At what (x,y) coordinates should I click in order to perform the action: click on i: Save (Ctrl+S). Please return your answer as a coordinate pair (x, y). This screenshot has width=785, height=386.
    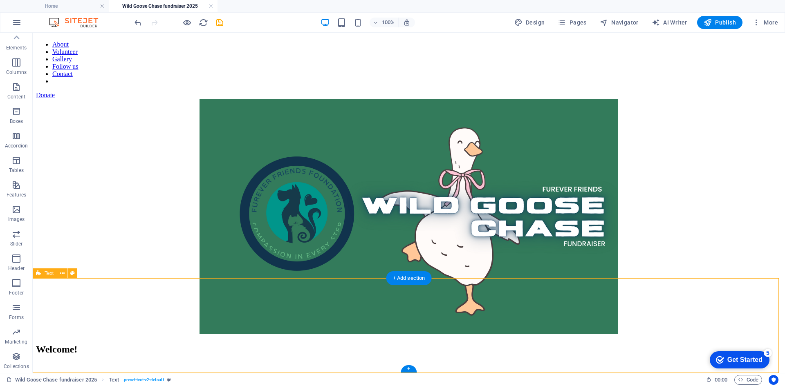
    Looking at the image, I should click on (219, 22).